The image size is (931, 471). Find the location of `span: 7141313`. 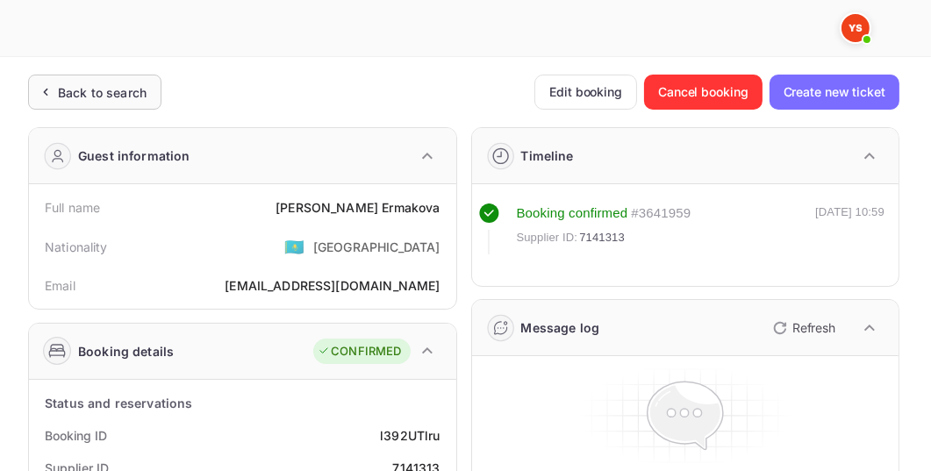

span: 7141313 is located at coordinates (602, 238).